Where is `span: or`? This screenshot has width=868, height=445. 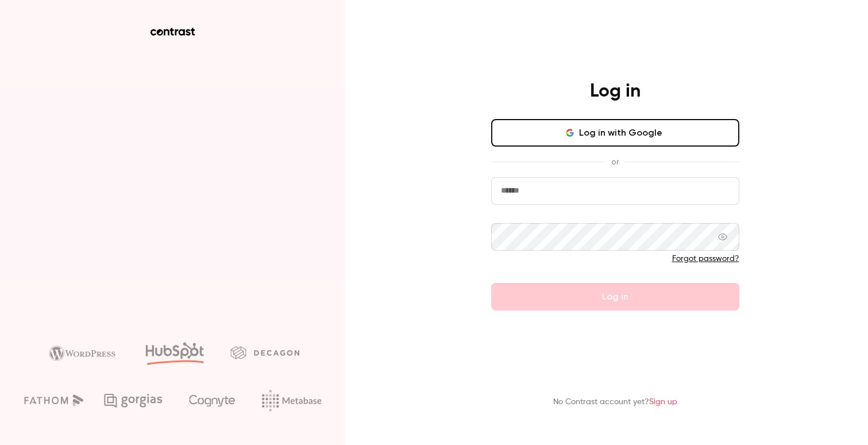
span: or is located at coordinates (615, 162).